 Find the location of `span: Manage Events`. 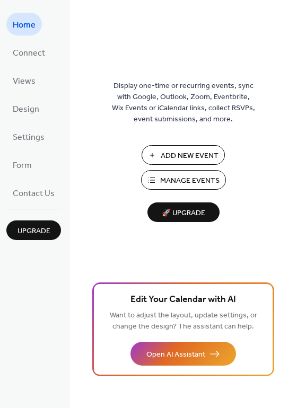

span: Manage Events is located at coordinates (190, 181).